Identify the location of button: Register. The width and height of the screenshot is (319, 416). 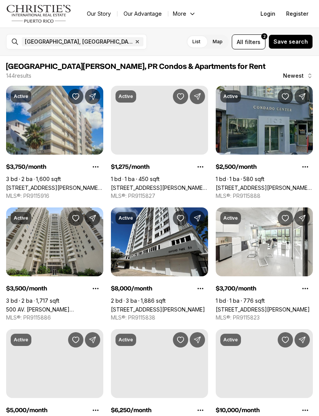
(297, 14).